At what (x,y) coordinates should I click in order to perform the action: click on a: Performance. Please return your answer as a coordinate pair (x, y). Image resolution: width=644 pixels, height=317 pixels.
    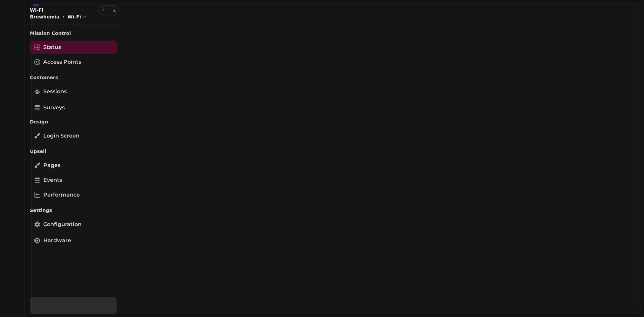
    Looking at the image, I should click on (73, 195).